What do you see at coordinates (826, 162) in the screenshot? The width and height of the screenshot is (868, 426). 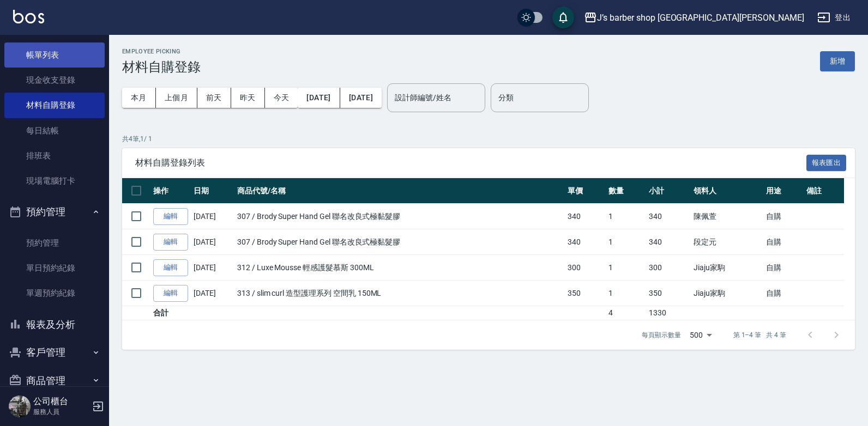 I see `a: 報表匯出` at bounding box center [826, 162].